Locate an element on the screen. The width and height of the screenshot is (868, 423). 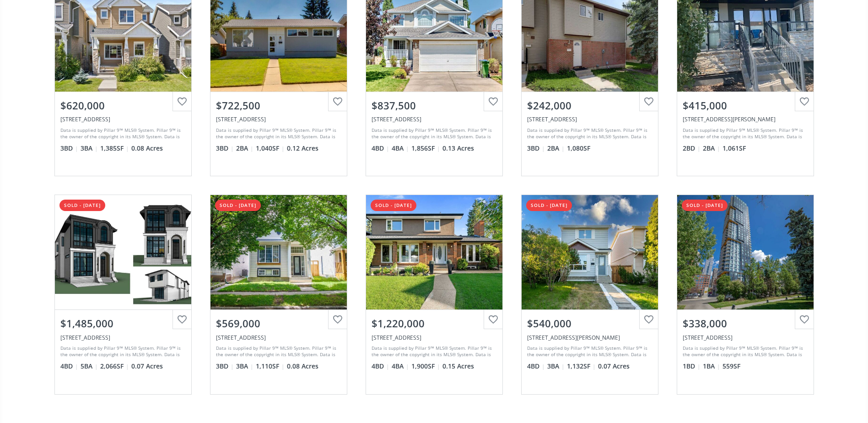
div: 20 Royal Birch Park NW, Calgary, AB T3G 0B8 is located at coordinates (123, 119).